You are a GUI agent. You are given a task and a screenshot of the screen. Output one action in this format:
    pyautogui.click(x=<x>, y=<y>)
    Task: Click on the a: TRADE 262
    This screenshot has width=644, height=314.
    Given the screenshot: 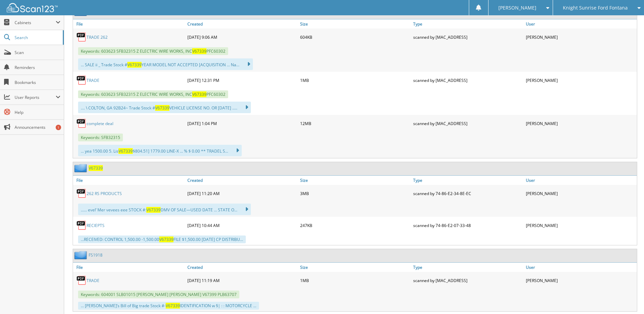 What is the action you would take?
    pyautogui.click(x=97, y=37)
    